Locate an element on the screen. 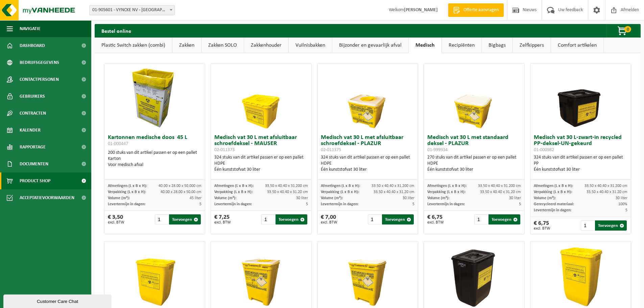 Image resolution: width=644 pixels, height=308 pixels. img: 01-999934 is located at coordinates (474, 97).